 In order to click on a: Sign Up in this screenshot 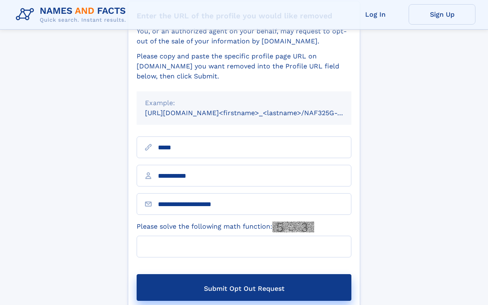, I will do `click(442, 14)`.